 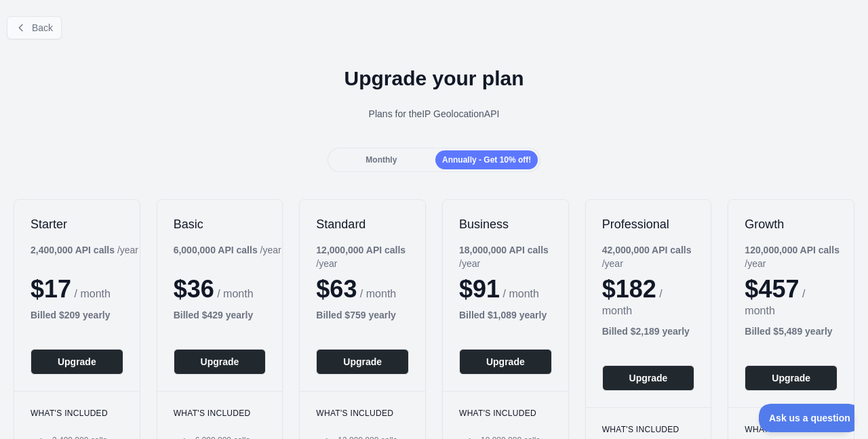 I want to click on span: $ 91, so click(x=479, y=289).